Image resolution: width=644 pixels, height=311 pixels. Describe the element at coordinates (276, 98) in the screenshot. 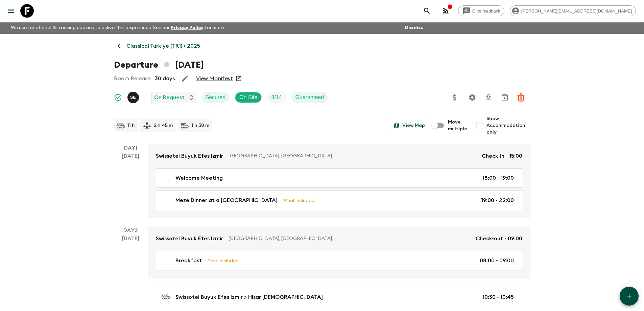

I see `p: 8 / 14` at that location.